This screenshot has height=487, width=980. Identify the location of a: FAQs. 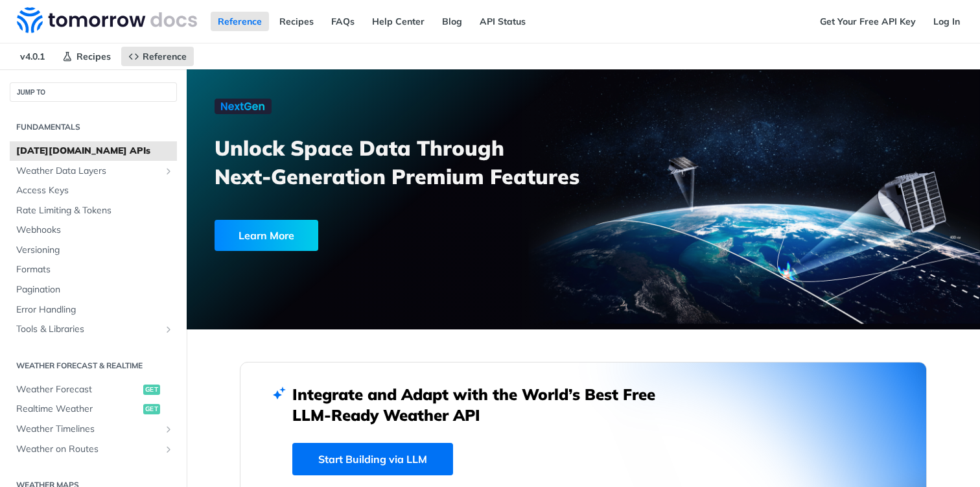
(343, 21).